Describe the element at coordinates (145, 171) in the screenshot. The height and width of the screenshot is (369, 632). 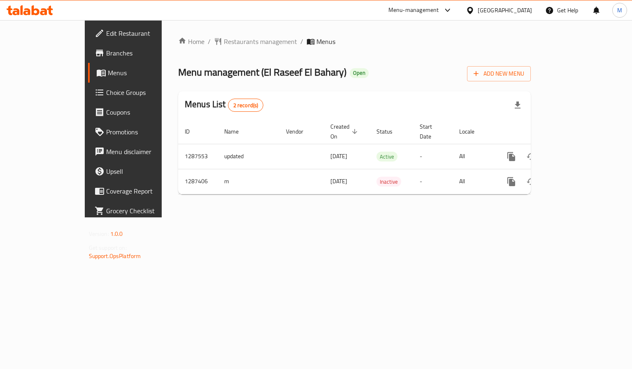
I see `span: Upsell` at that location.